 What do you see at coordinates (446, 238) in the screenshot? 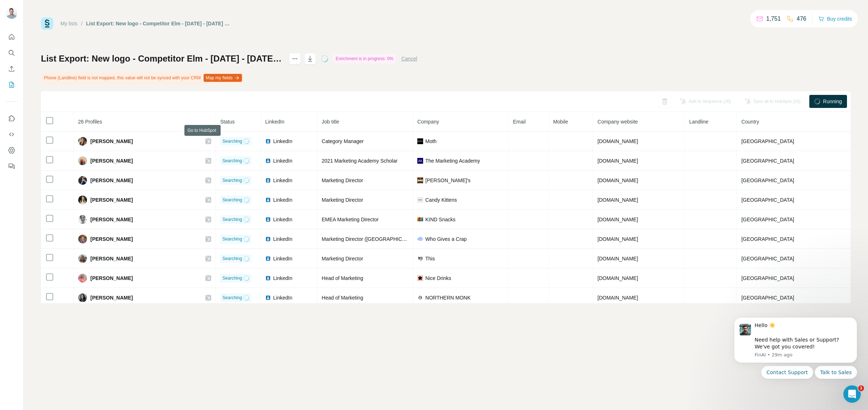
I see `span: Who Gives a Crap` at bounding box center [446, 238].